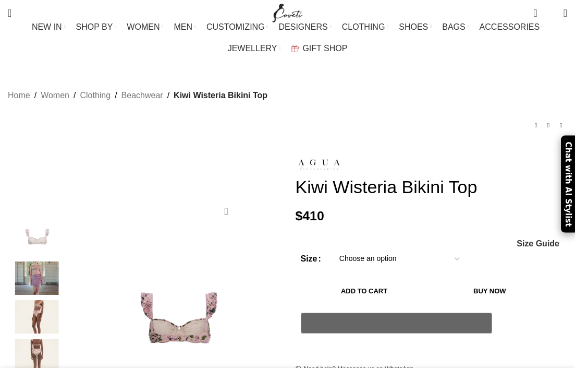  I want to click on a: GIFT SHOP, so click(319, 48).